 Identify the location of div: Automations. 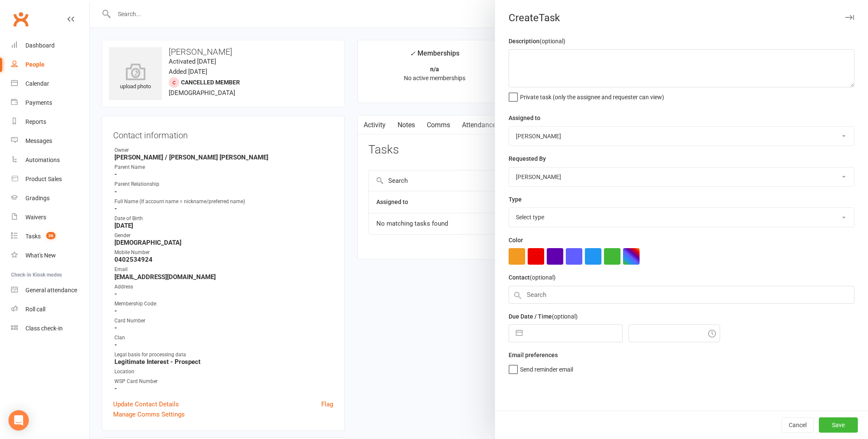
(42, 160).